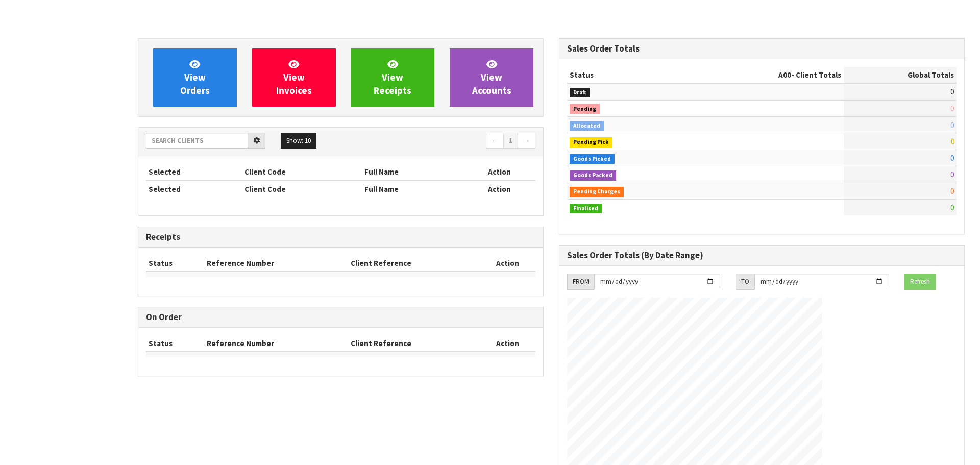 The height and width of the screenshot is (465, 980). What do you see at coordinates (919, 282) in the screenshot?
I see `button: Refresh` at bounding box center [919, 282].